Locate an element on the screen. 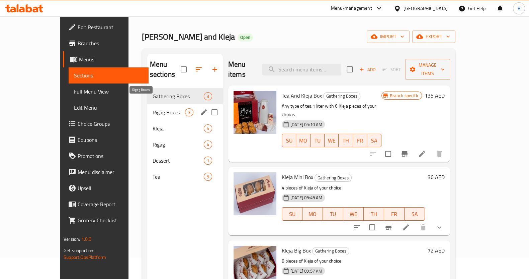  a: Upsell is located at coordinates (106, 188).